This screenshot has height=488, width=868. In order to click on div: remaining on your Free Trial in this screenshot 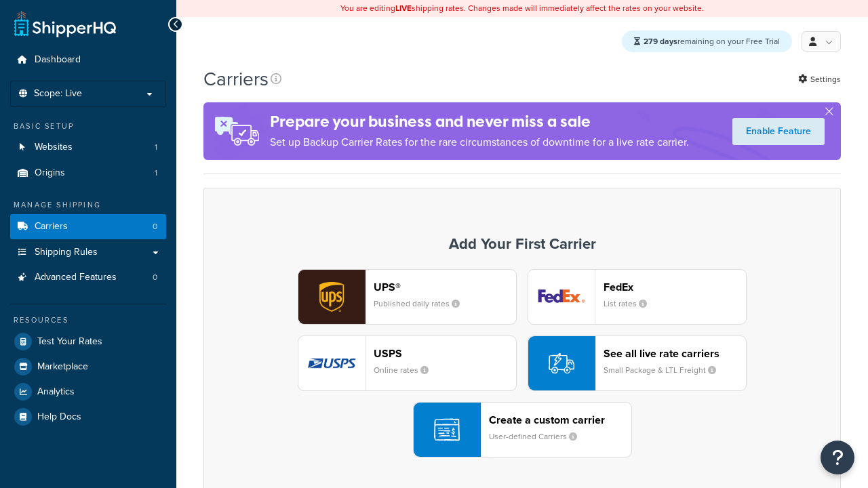, I will do `click(707, 42)`.